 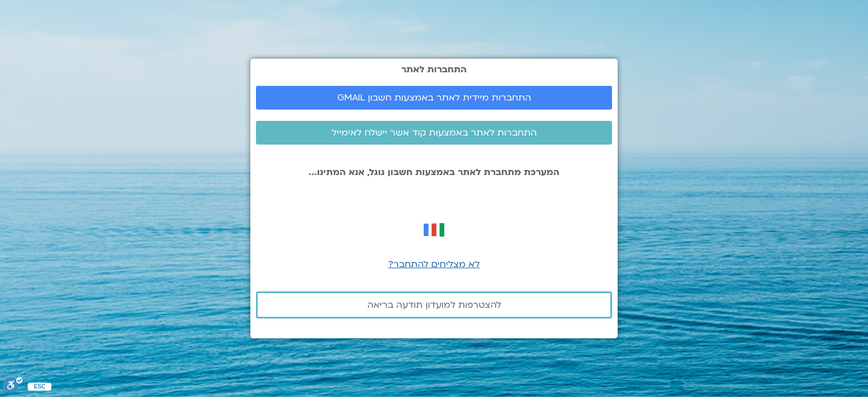 What do you see at coordinates (434, 305) in the screenshot?
I see `a: להצטרפות למועדון תודעה בריאה` at bounding box center [434, 305].